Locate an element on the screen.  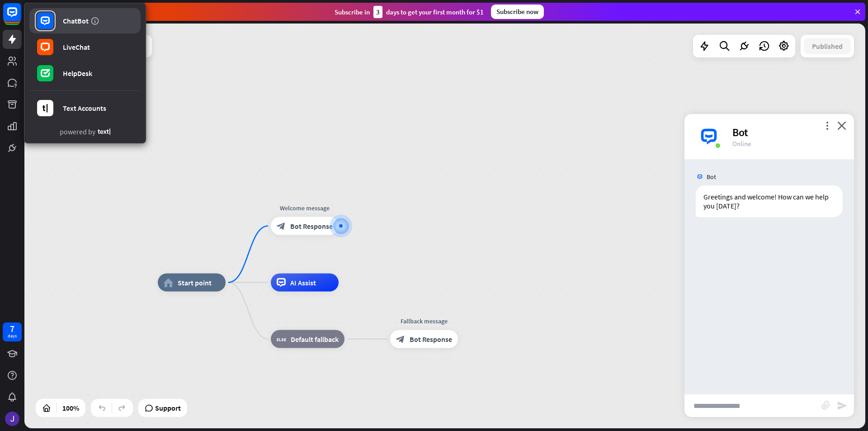
div: 7 is located at coordinates (12, 329).